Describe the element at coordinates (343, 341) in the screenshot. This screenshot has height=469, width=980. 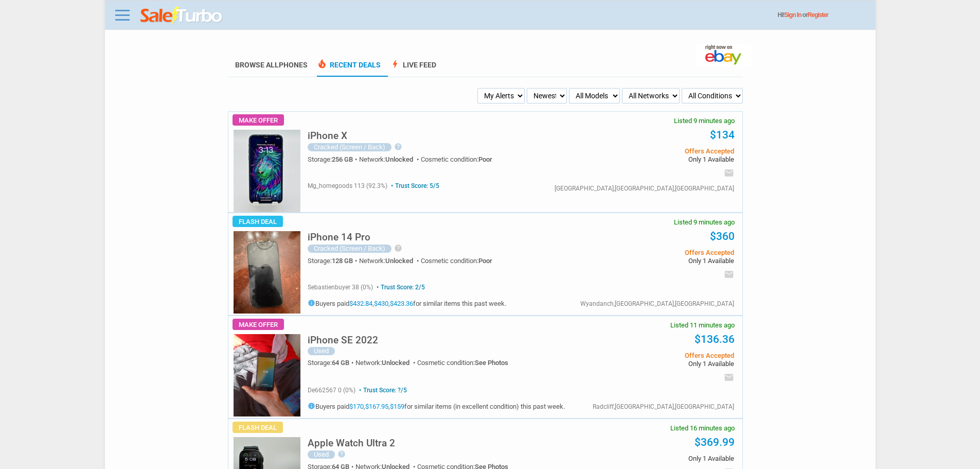
I see `a: iPhone SE 2022` at that location.